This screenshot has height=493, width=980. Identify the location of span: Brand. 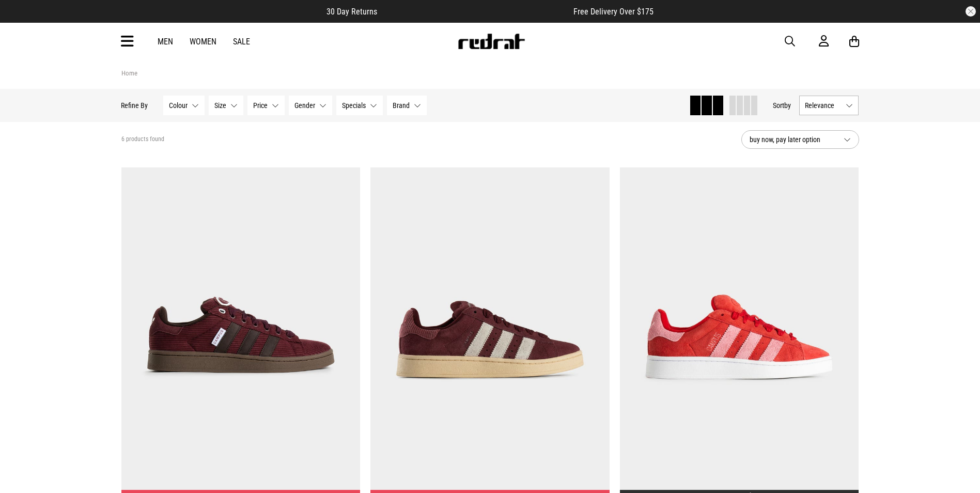
(402, 106).